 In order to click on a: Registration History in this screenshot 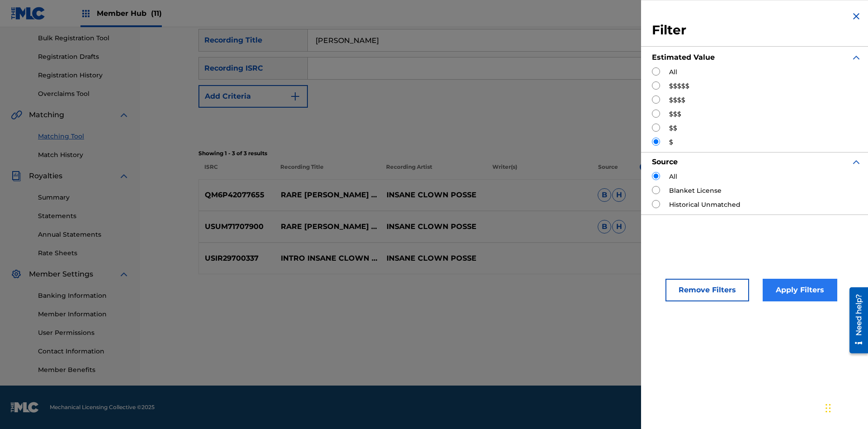, I will do `click(84, 75)`.